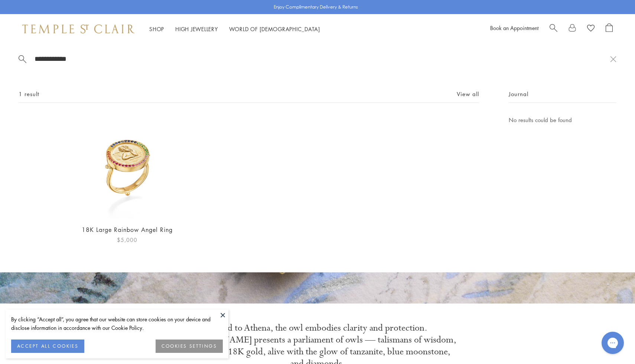 Image resolution: width=635 pixels, height=364 pixels. What do you see at coordinates (590, 29) in the screenshot?
I see `a: View Wishlist` at bounding box center [590, 29].